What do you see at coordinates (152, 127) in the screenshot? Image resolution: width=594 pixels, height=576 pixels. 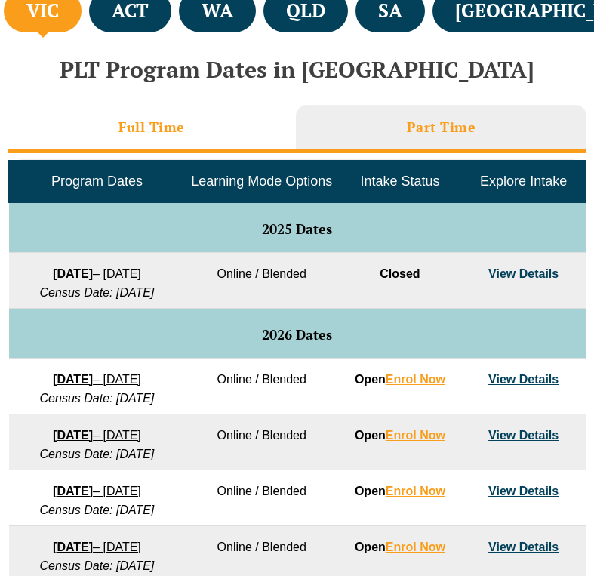 I see `h3: Full Time` at bounding box center [152, 127].